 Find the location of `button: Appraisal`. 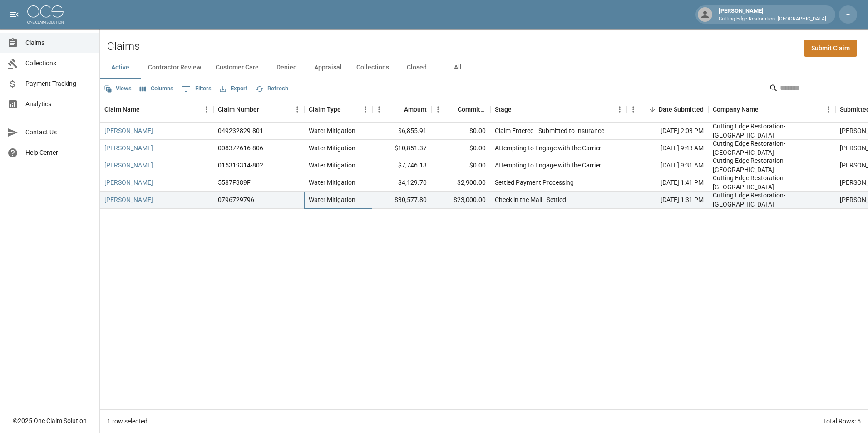

button: Appraisal is located at coordinates (327, 68).